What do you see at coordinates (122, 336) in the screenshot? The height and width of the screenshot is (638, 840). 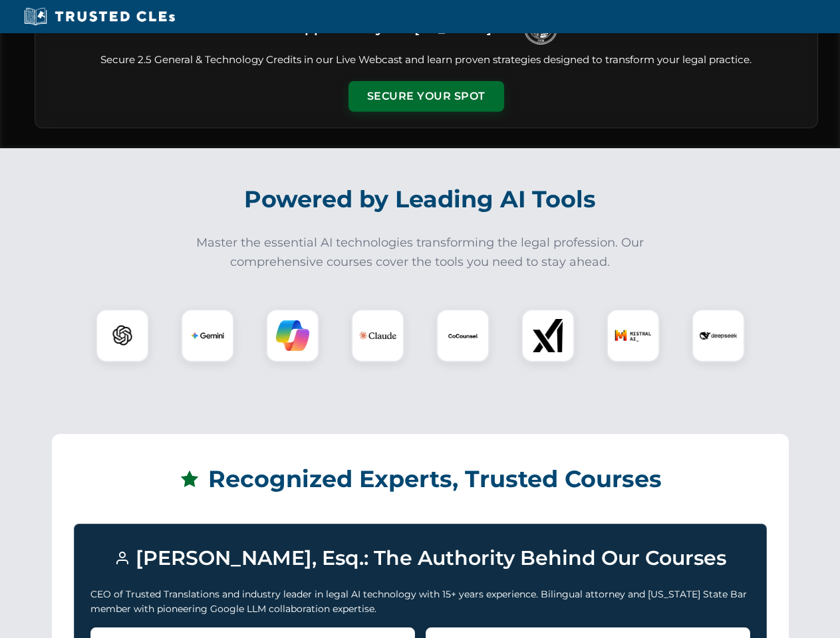 I see `div: ChatGPT` at bounding box center [122, 336].